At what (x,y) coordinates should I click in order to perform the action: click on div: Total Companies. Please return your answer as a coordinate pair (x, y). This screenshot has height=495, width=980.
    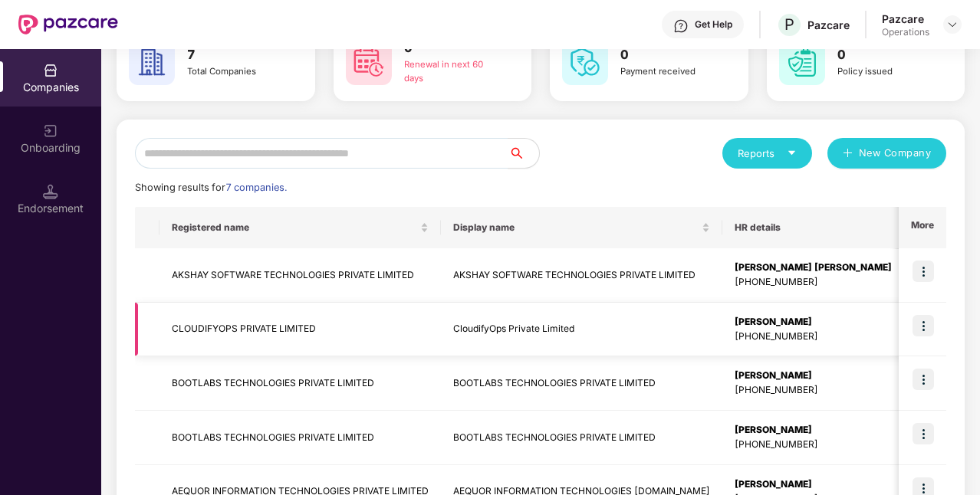
    Looking at the image, I should click on (235, 72).